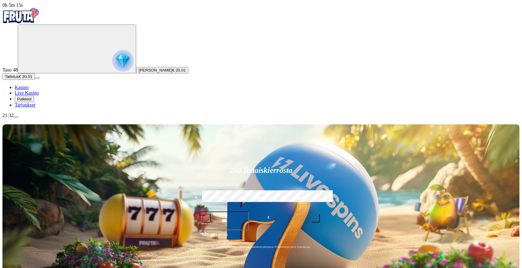 This screenshot has width=522, height=268. I want to click on a: Live Kasino, so click(27, 93).